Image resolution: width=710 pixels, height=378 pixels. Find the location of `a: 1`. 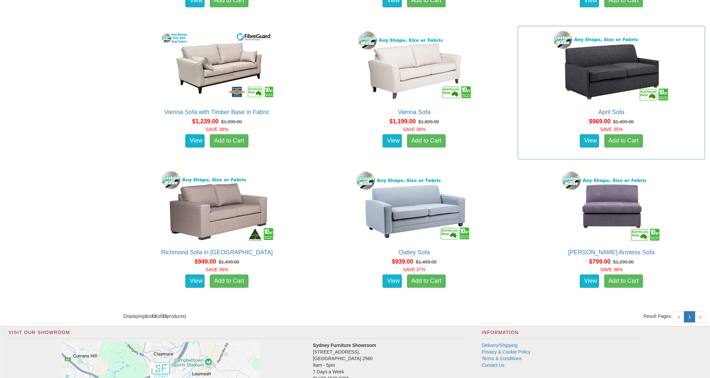

a: 1 is located at coordinates (690, 317).